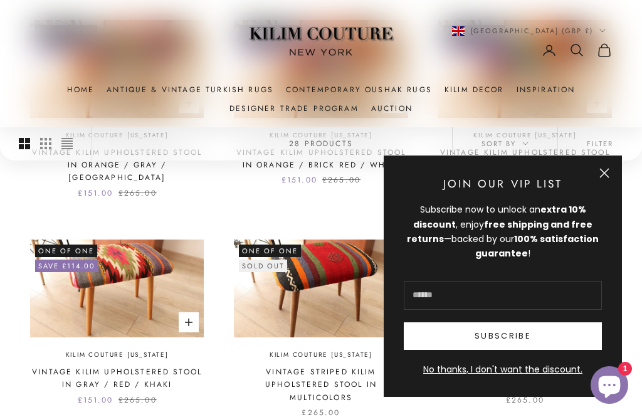 The width and height of the screenshot is (642, 417). Describe the element at coordinates (504, 143) in the screenshot. I see `button: Sort by` at that location.